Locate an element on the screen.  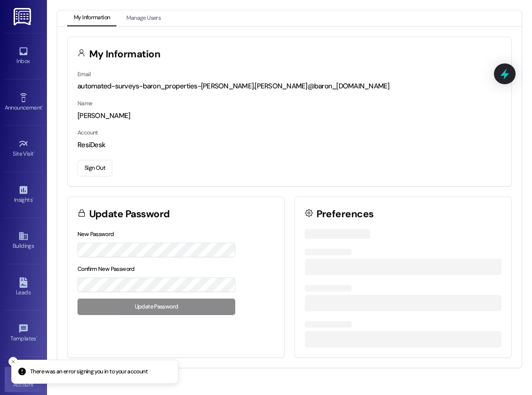
label: Name is located at coordinates (85, 104).